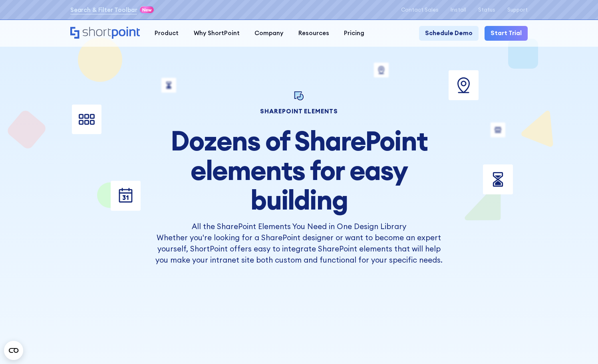 The image size is (598, 364). I want to click on p: Status, so click(486, 9).